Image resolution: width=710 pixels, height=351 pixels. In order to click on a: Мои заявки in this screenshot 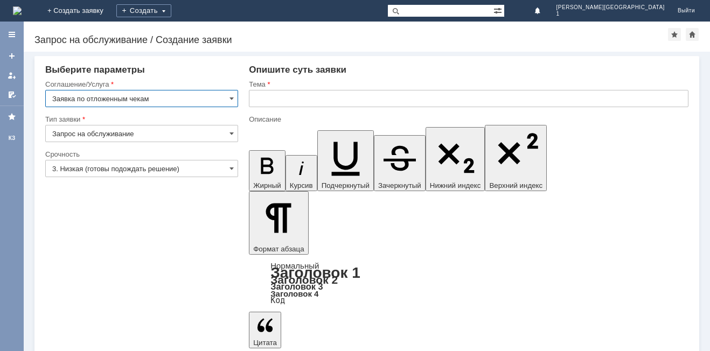, I will do `click(12, 75)`.